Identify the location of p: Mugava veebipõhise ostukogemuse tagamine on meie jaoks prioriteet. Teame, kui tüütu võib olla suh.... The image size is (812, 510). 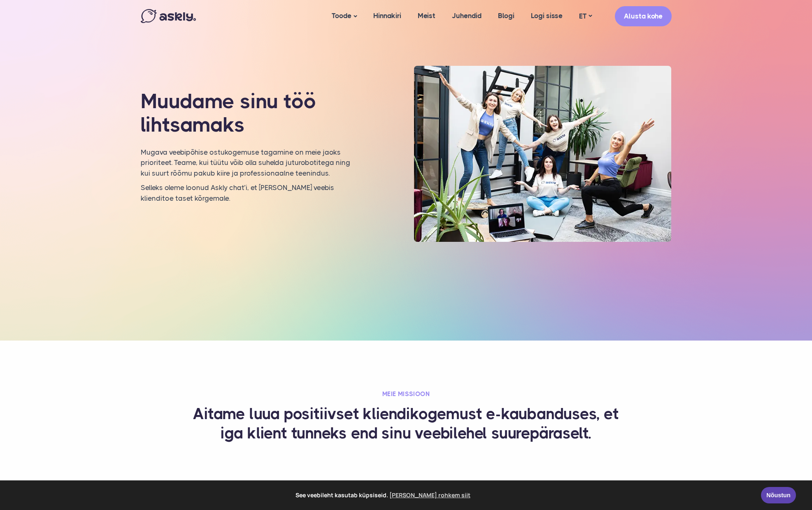
(247, 163).